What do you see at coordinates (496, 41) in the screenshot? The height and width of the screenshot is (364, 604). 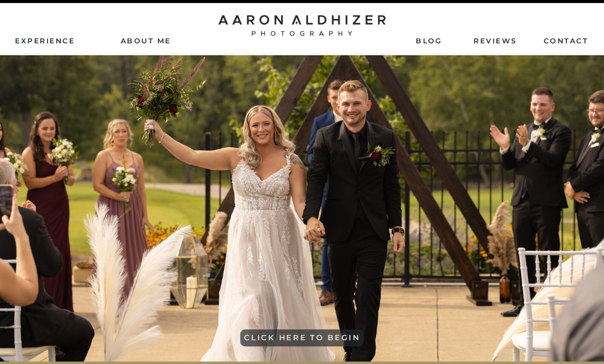 I see `a: ReviEws` at bounding box center [496, 41].